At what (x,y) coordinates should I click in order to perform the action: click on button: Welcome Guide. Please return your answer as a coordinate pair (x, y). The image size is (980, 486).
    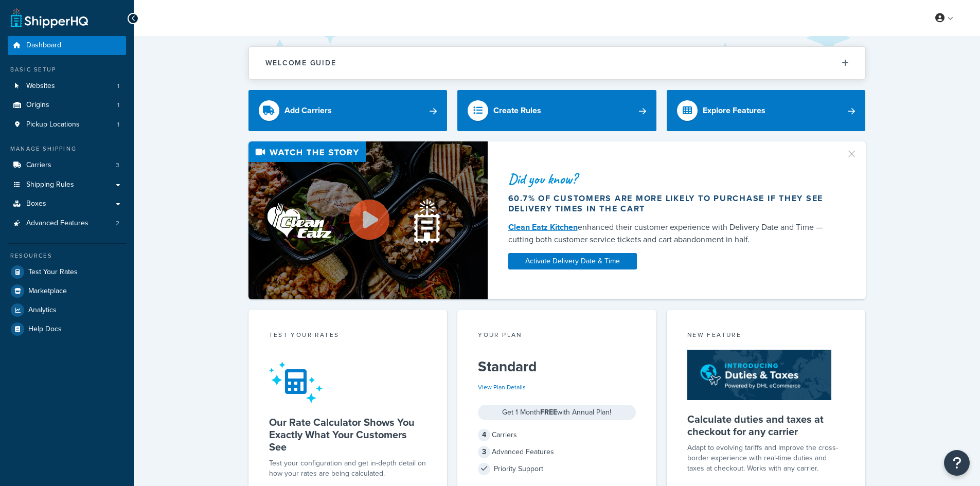
    Looking at the image, I should click on (557, 62).